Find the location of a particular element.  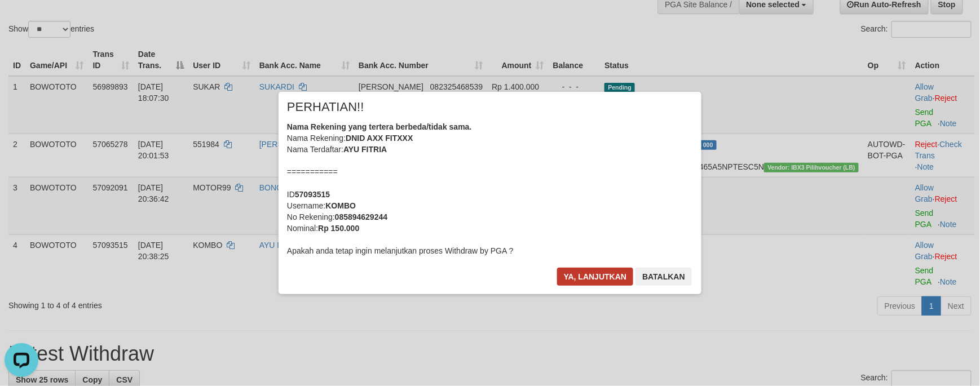

button: Batalkan is located at coordinates (663, 277).